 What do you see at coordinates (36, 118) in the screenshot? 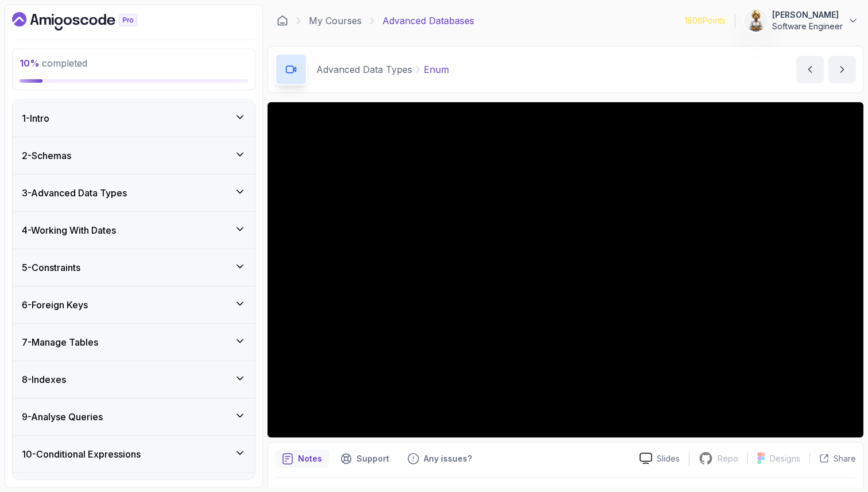
I see `h3: 1 - Intro` at bounding box center [36, 118].